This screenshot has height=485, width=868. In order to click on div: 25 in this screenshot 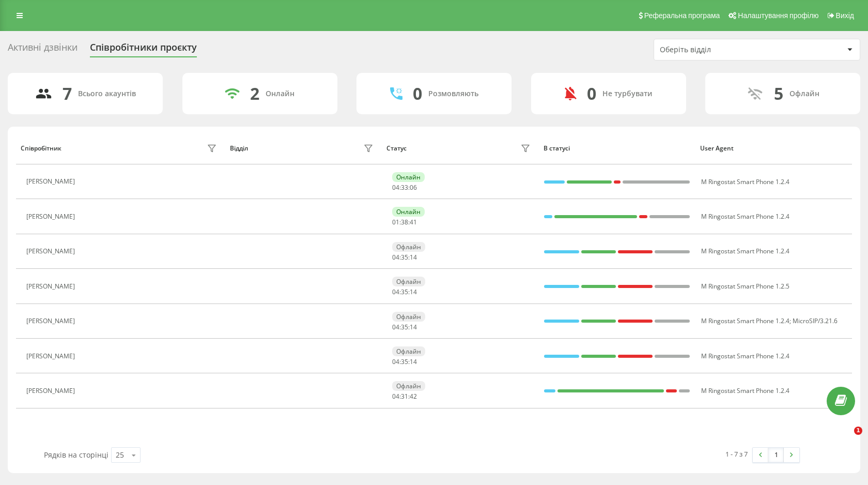, I will do `click(120, 454)`.